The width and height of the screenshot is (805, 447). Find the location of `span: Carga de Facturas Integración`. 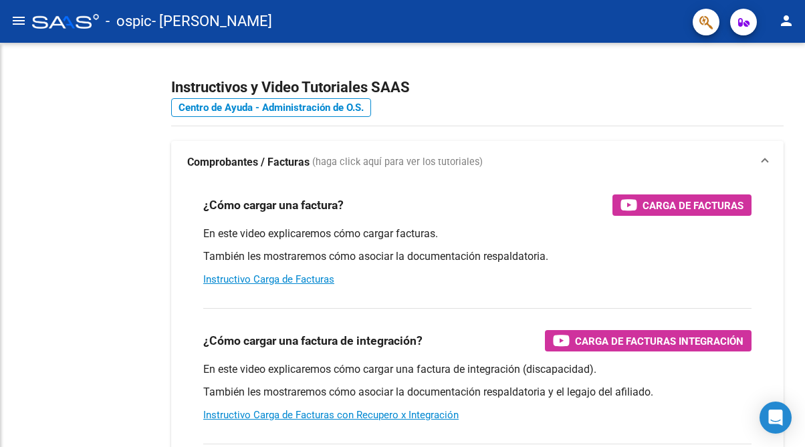

span: Carga de Facturas Integración is located at coordinates (659, 341).